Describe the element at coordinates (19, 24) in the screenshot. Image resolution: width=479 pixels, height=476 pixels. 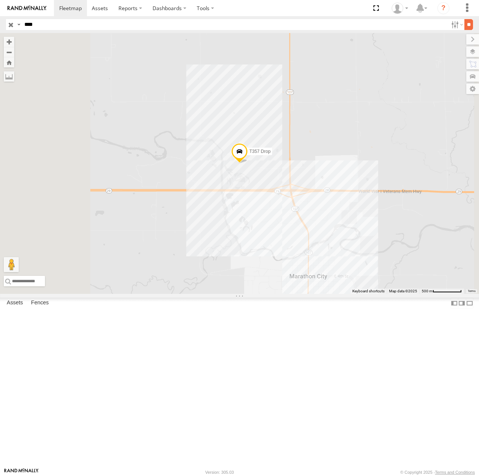
I see `label: Search Query` at that location.